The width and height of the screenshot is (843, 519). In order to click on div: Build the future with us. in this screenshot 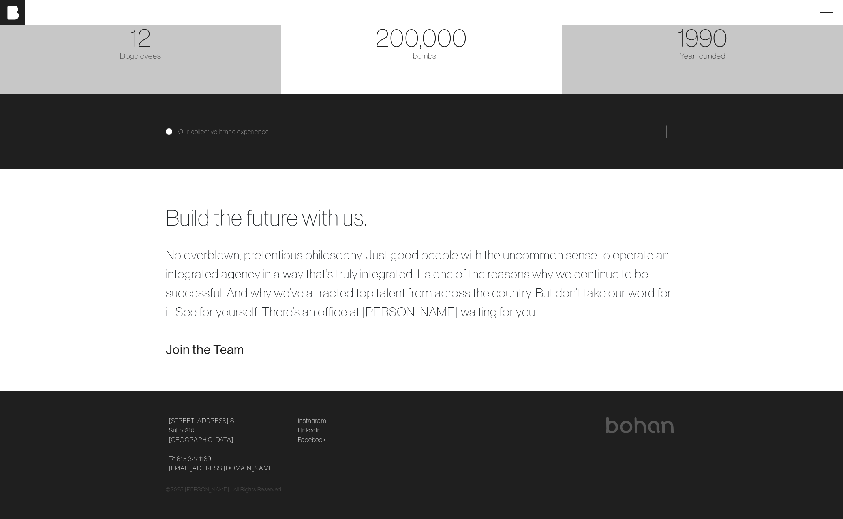, I will do `click(422, 218)`.